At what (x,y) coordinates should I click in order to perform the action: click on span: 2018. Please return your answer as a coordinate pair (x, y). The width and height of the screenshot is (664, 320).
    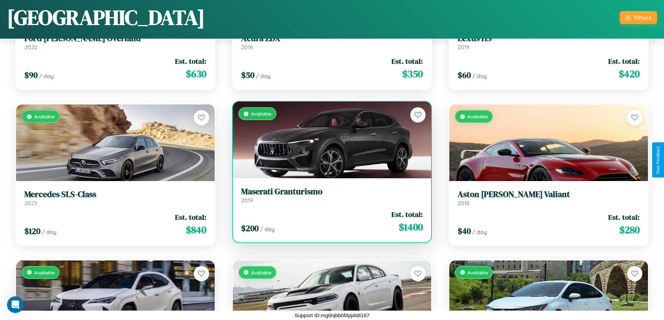
    Looking at the image, I should click on (463, 203).